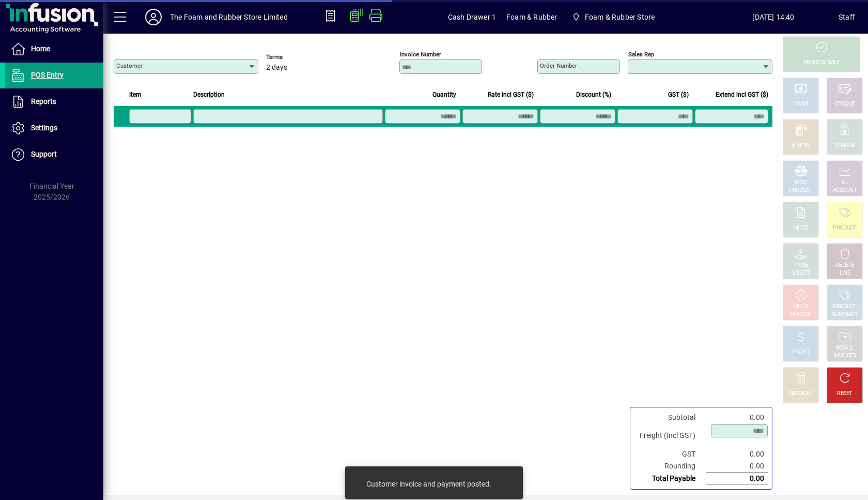 The image size is (868, 500). Describe the element at coordinates (229, 17) in the screenshot. I see `div: The Foam and Rubber Store Limited` at that location.